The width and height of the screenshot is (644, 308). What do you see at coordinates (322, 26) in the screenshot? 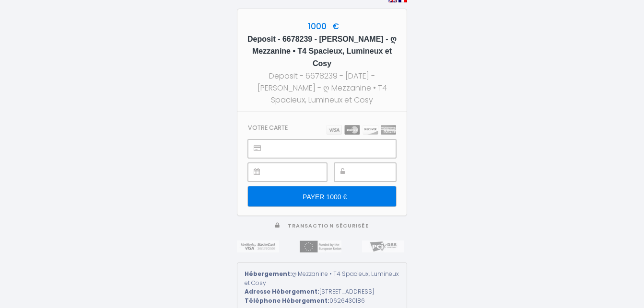
I see `span: 1000 €` at bounding box center [322, 26].